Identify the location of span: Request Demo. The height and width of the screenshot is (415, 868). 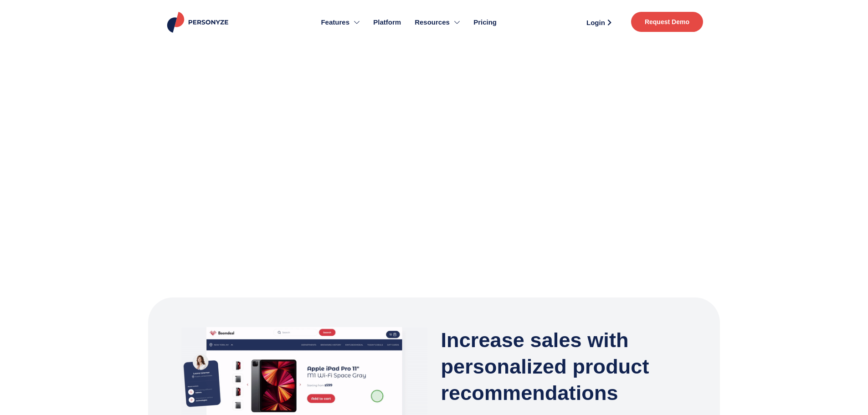
(667, 22).